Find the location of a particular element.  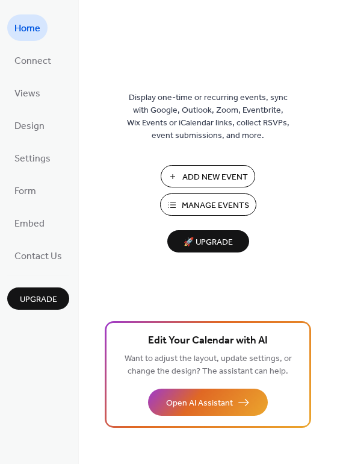

a: Embed is located at coordinates (30, 223).